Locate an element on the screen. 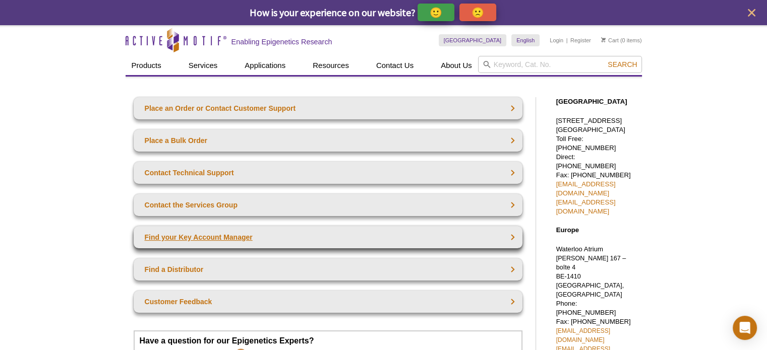 The width and height of the screenshot is (767, 350). a: Find a Distributor is located at coordinates (328, 270).